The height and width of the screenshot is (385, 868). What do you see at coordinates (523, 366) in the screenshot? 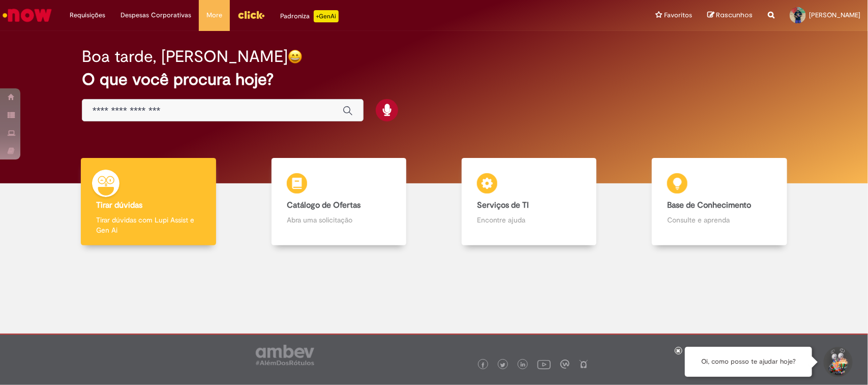
I see `img: logo_footer_linkedin.png` at bounding box center [523, 366].